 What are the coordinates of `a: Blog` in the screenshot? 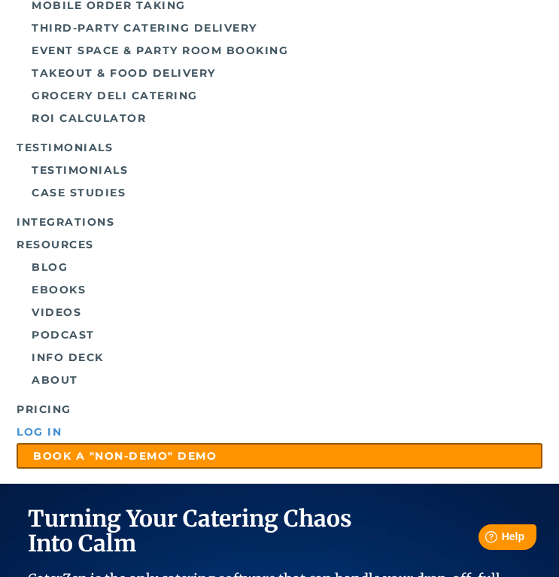 It's located at (279, 267).